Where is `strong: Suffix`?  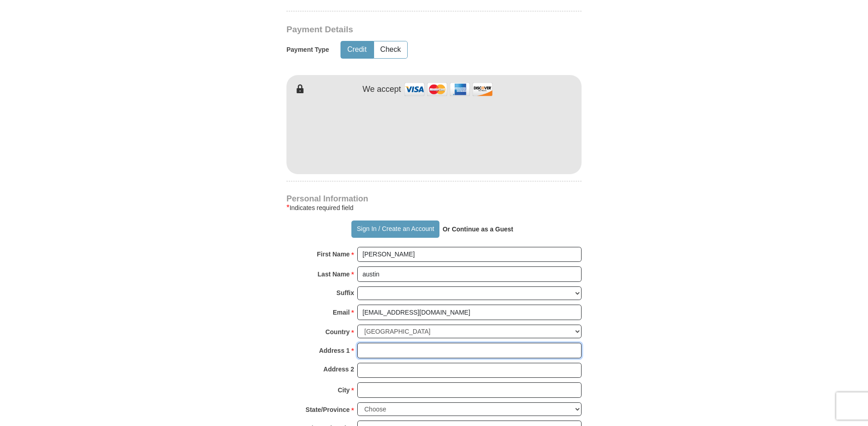
strong: Suffix is located at coordinates (345, 292).